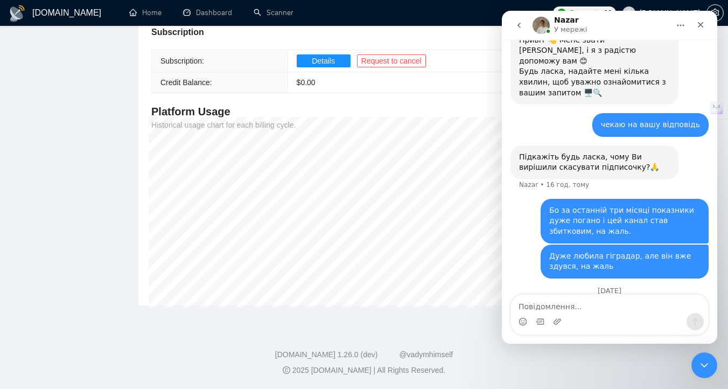 This screenshot has height=389, width=728. I want to click on p: У мережі, so click(68, 19).